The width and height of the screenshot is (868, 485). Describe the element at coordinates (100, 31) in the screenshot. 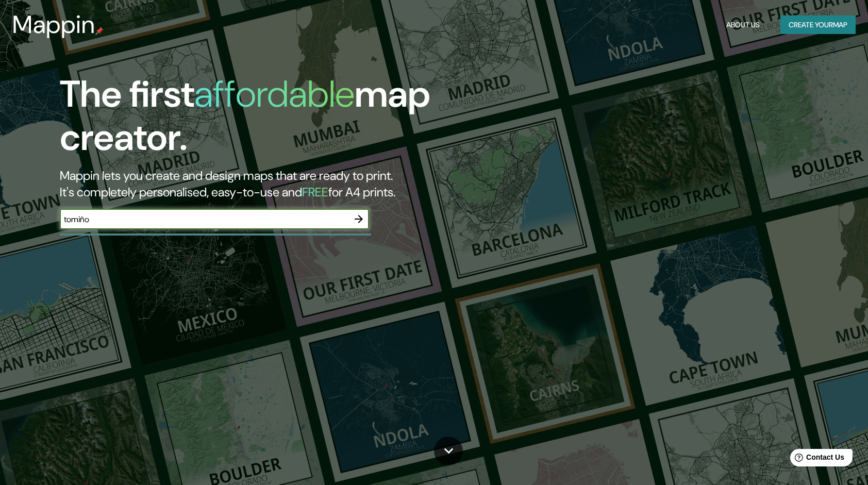

I see `img: mappin-pin` at that location.